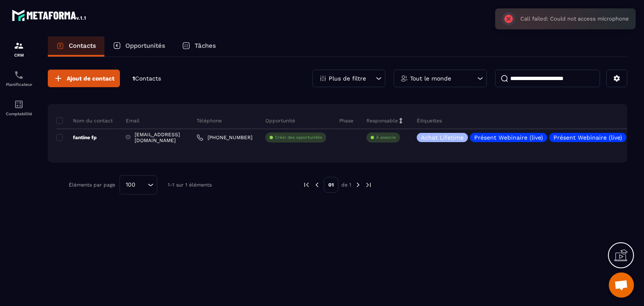 Image resolution: width=644 pixels, height=306 pixels. I want to click on a: schedulerschedulerPlanificateur, so click(19, 79).